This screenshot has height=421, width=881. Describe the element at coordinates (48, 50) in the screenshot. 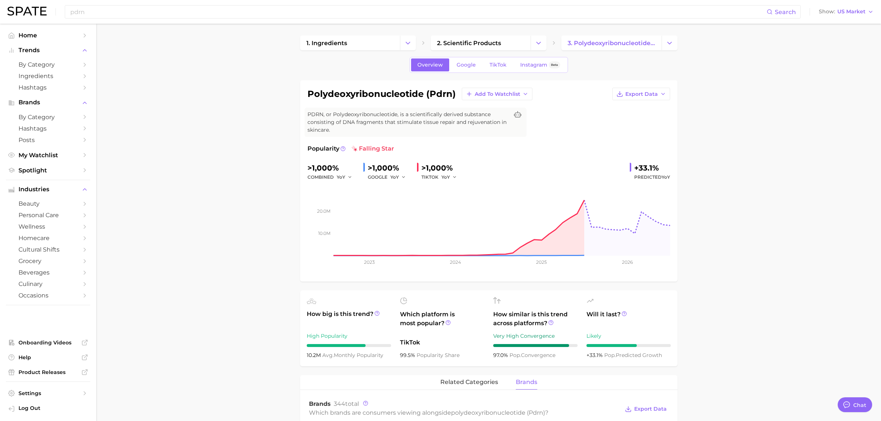

I see `span: Trends` at that location.